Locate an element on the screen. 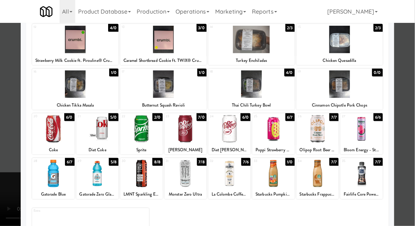 Image resolution: width=415 pixels, height=226 pixels. div: 20 is located at coordinates (43, 116).